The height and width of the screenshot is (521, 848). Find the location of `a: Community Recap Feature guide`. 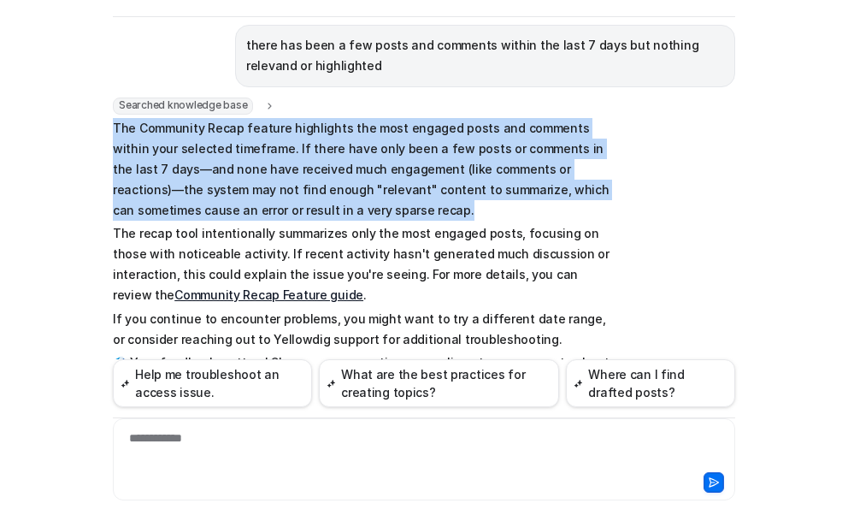

a: Community Recap Feature guide is located at coordinates (269, 294).